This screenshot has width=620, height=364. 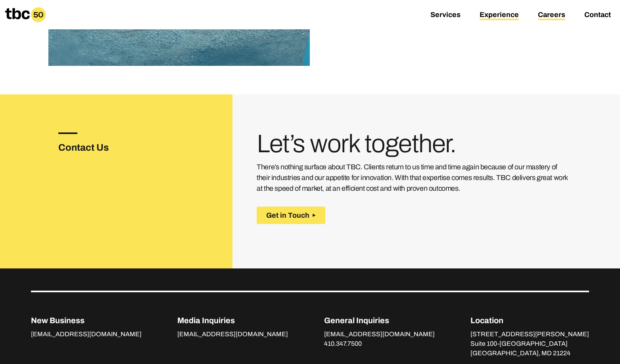 I want to click on p: Media Inquiries, so click(x=232, y=320).